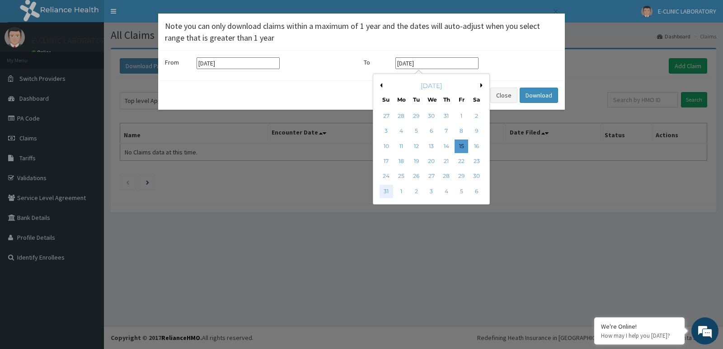 This screenshot has width=723, height=349. Describe the element at coordinates (386, 192) in the screenshot. I see `div: Choose Sunday, August 31st, 2025` at that location.